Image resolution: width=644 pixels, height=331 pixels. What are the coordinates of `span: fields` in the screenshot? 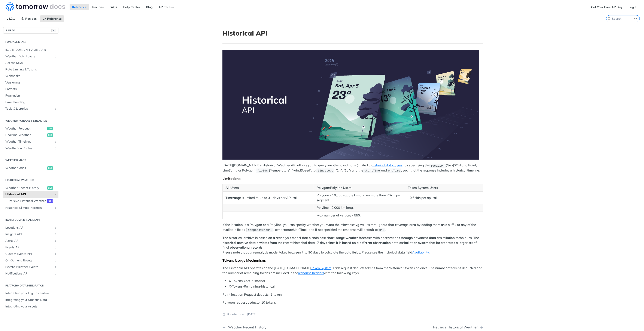 It's located at (263, 171).